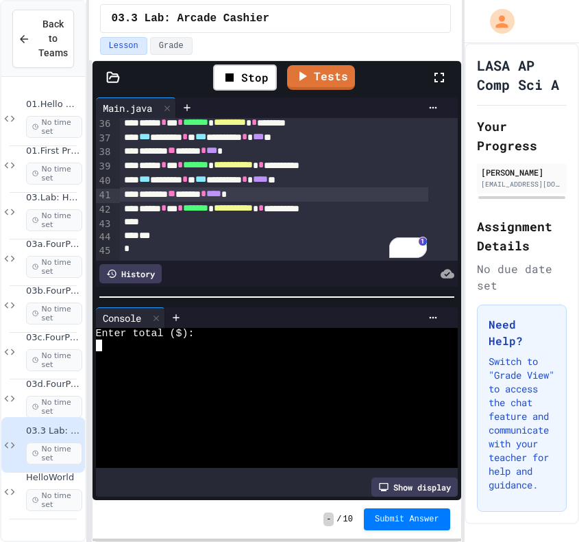 This screenshot has width=579, height=542. Describe the element at coordinates (54, 384) in the screenshot. I see `span: 03d.FourPack Datable` at that location.